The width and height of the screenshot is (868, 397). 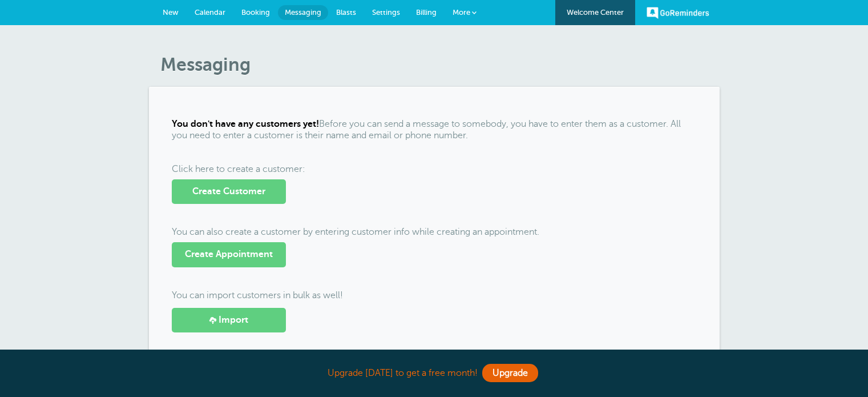 I want to click on span: Settings, so click(x=386, y=12).